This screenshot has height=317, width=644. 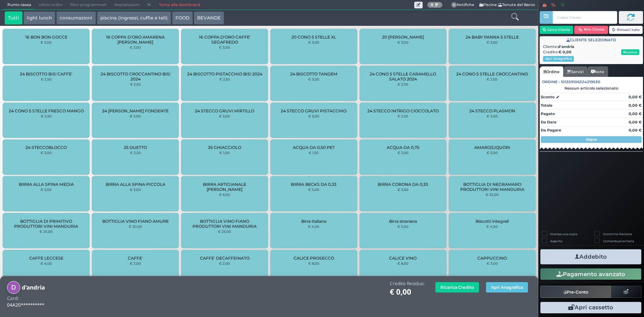 What do you see at coordinates (179, 5) in the screenshot?
I see `a: Torna alla dashboard` at bounding box center [179, 5].